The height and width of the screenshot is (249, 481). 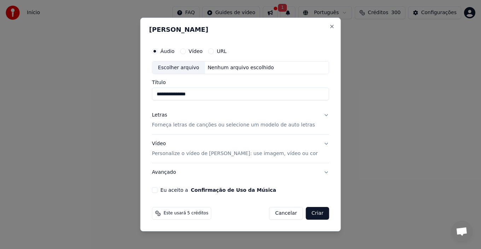 I want to click on button: Eu aceito a, so click(x=234, y=190).